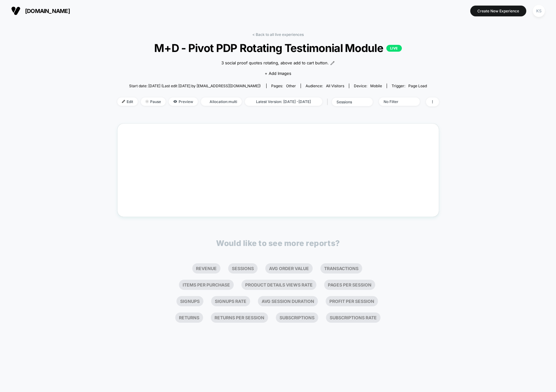 This screenshot has height=392, width=556. Describe the element at coordinates (190, 301) in the screenshot. I see `li: Signups` at that location.